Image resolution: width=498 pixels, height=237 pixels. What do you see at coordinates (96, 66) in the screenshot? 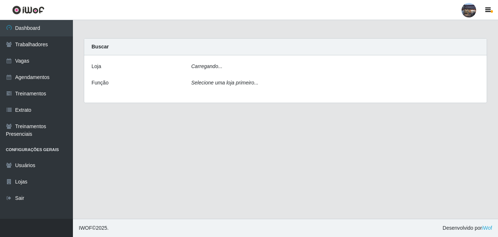
I see `label: Loja` at bounding box center [96, 66].